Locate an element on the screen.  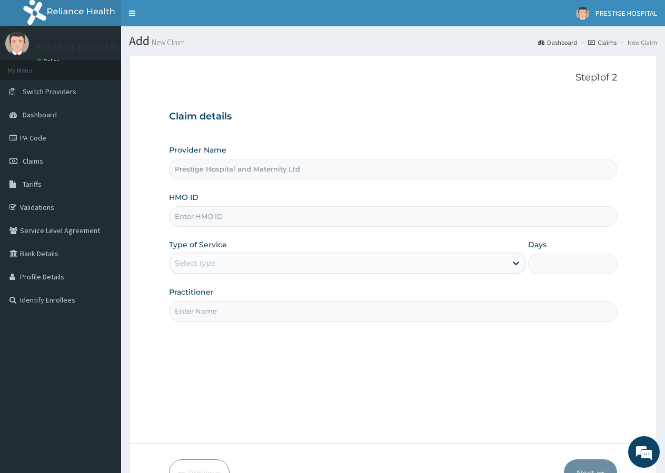
h3: Claim details is located at coordinates (393, 117).